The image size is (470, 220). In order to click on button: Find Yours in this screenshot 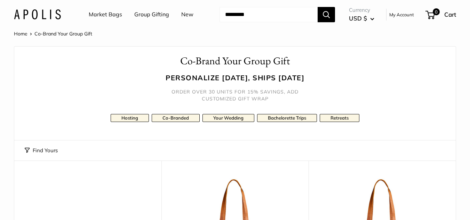, I will do `click(41, 151)`.